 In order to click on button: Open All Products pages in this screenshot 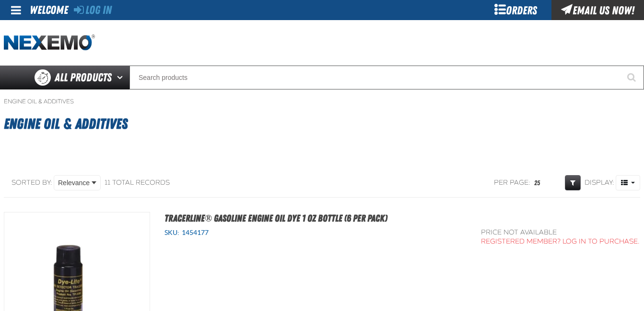, I will do `click(122, 78)`.